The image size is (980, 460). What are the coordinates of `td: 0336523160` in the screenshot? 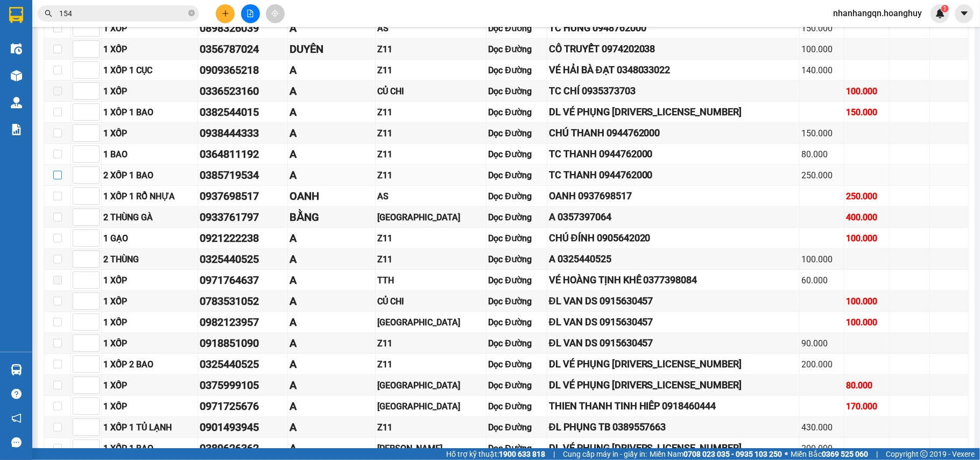 It's located at (243, 91).